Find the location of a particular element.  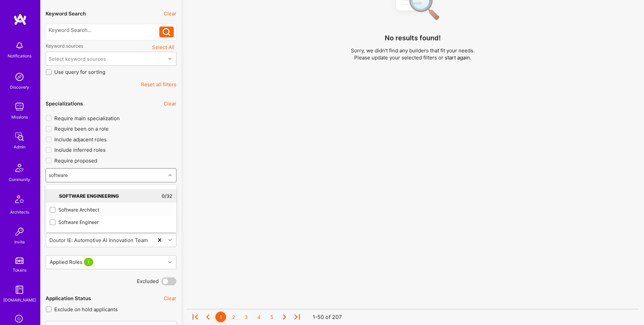

div: Doutor IE: Automotive AI Innovation Team is located at coordinates (99, 239).